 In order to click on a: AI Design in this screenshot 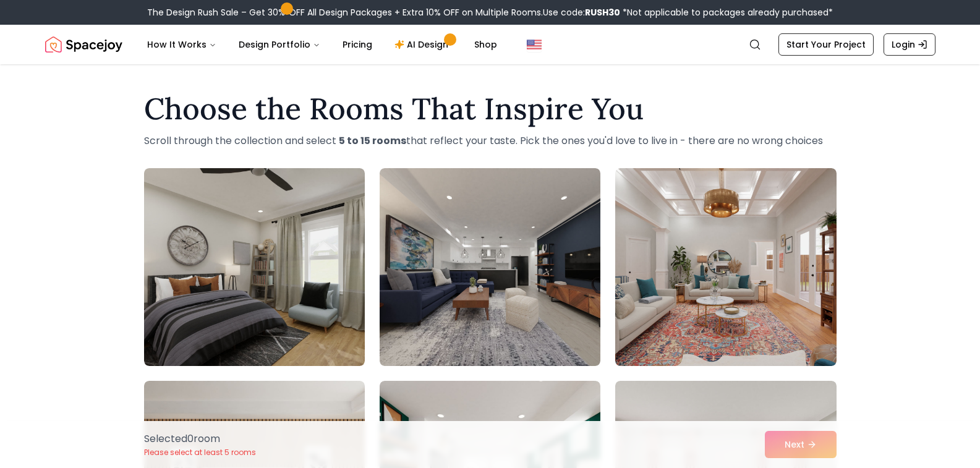, I will do `click(423, 45)`.